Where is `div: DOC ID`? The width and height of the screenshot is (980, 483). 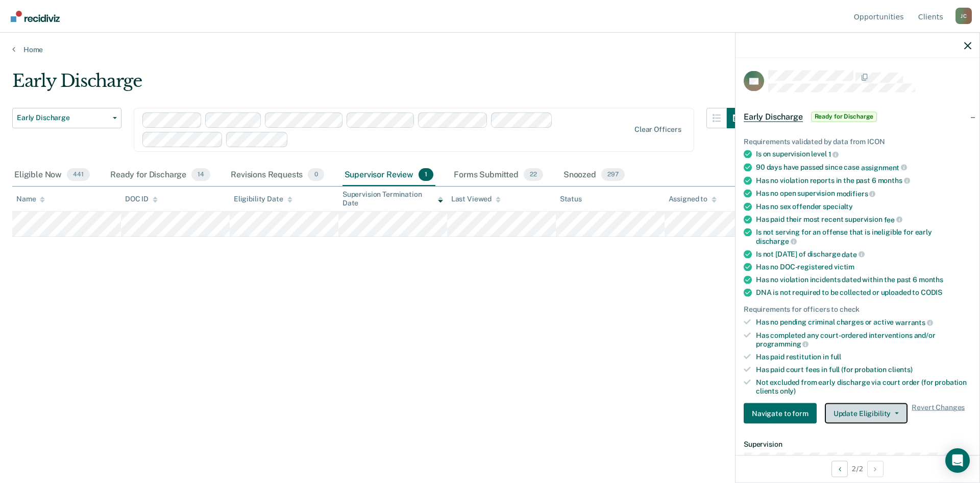
div: DOC ID is located at coordinates (141, 199).